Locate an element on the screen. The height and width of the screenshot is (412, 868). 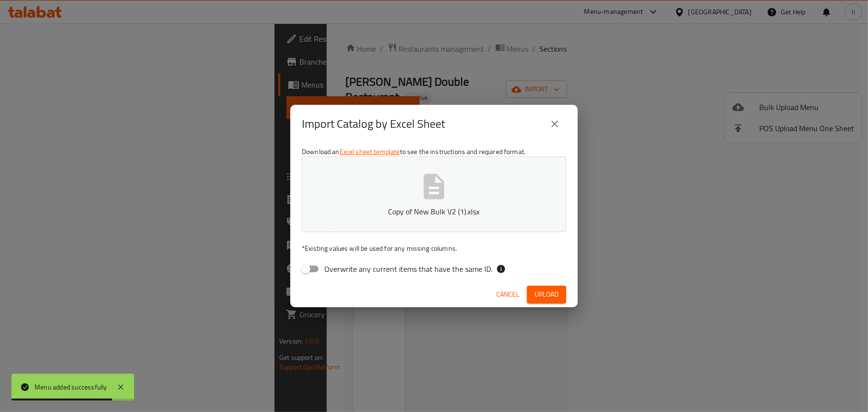
span: Overwrite any current items that have the same ID. is located at coordinates (408, 269).